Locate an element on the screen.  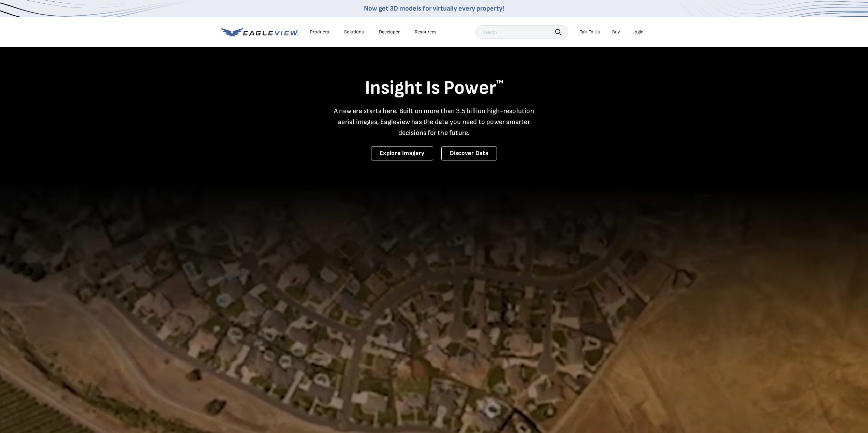
div: Solutions is located at coordinates (354, 32).